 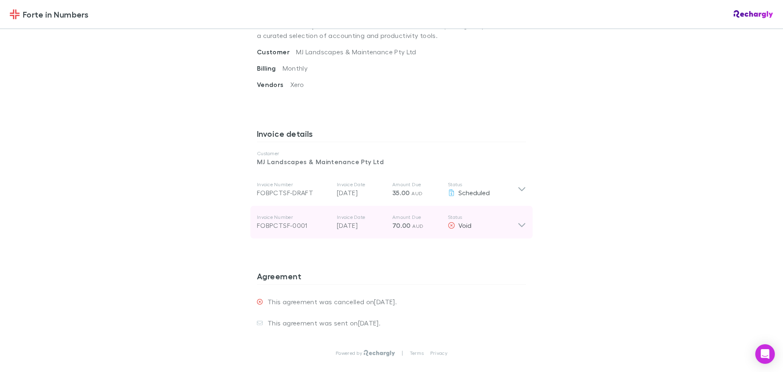 What do you see at coordinates (392, 153) in the screenshot?
I see `p: Customer` at bounding box center [392, 153].